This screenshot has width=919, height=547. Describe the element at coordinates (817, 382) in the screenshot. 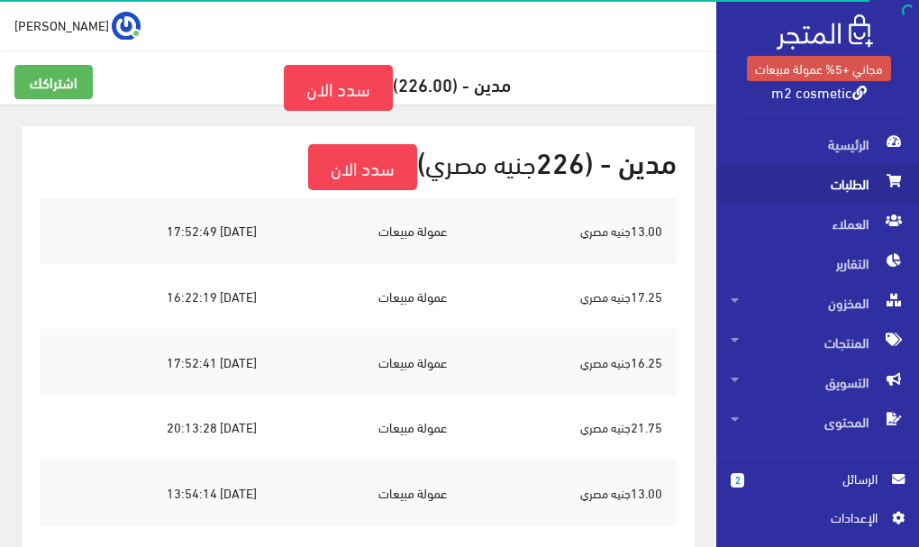

I see `span: التسويق` at that location.